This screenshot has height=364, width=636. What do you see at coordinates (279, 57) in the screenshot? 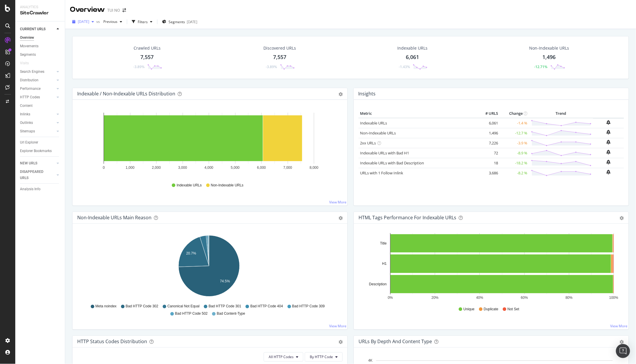
I see `div: 7,557` at bounding box center [279, 57].